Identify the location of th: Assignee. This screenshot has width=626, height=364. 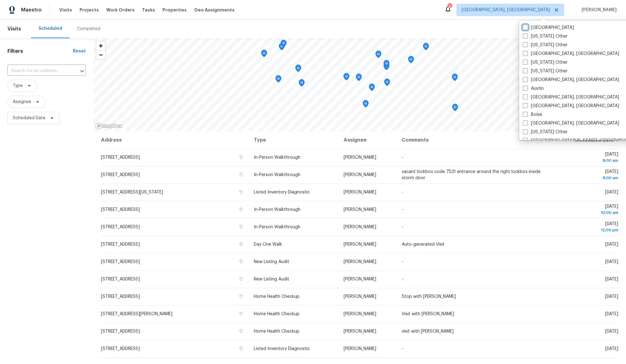
(367, 140).